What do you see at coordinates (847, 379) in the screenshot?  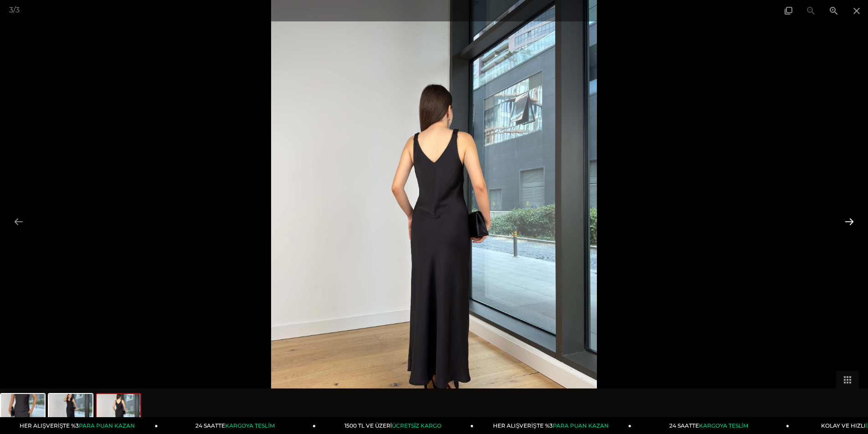 I see `button: Toggle thumbnails` at bounding box center [847, 379].